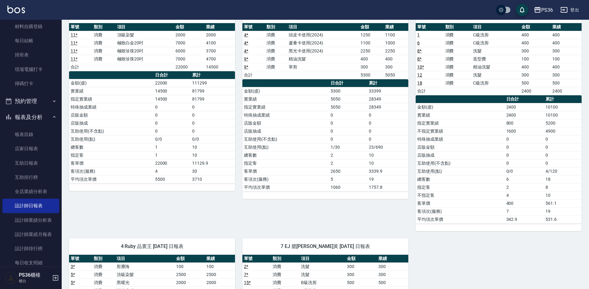 Image resolution: width=589 pixels, height=289 pixels. I want to click on td: 3710, so click(213, 179).